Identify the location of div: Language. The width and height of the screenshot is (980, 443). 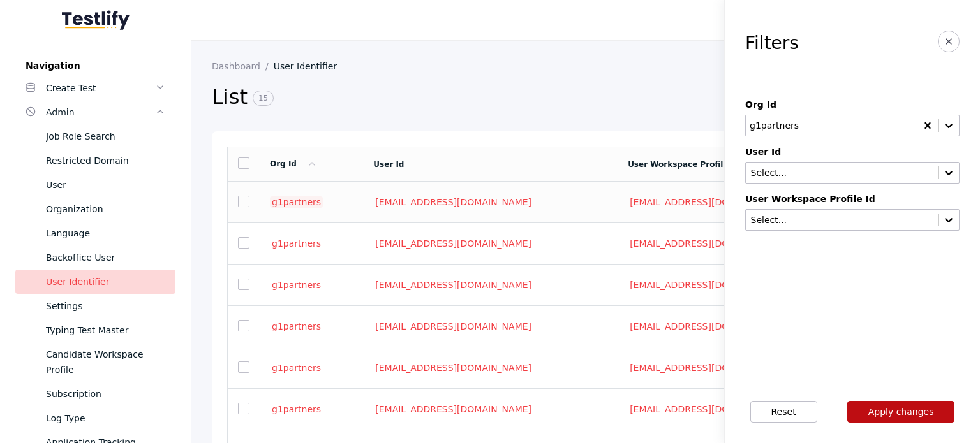
(105, 233).